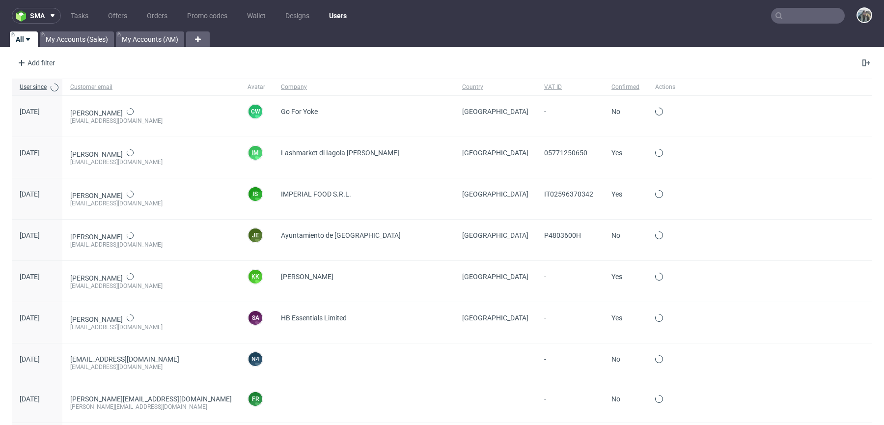 This screenshot has height=425, width=884. Describe the element at coordinates (569, 194) in the screenshot. I see `span: IT02596370342` at that location.